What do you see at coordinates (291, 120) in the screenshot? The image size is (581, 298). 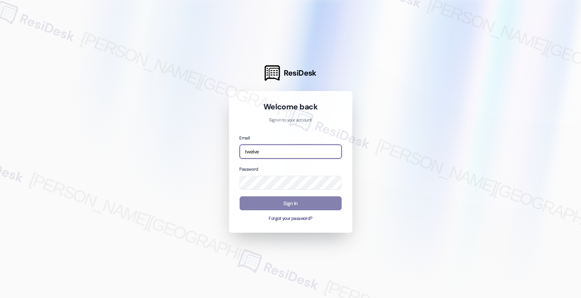 I see `p: Sign in to your account` at bounding box center [291, 120].